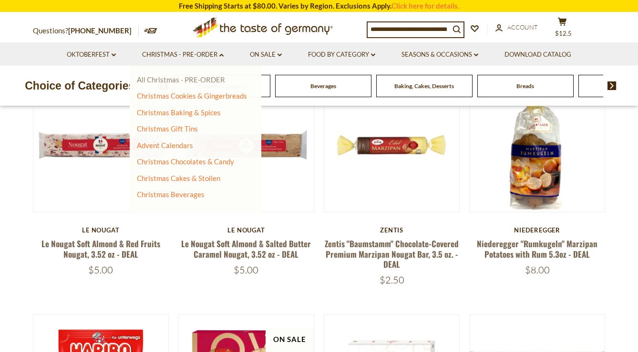 This screenshot has height=352, width=638. What do you see at coordinates (537, 270) in the screenshot?
I see `span: $8.00` at bounding box center [537, 270].